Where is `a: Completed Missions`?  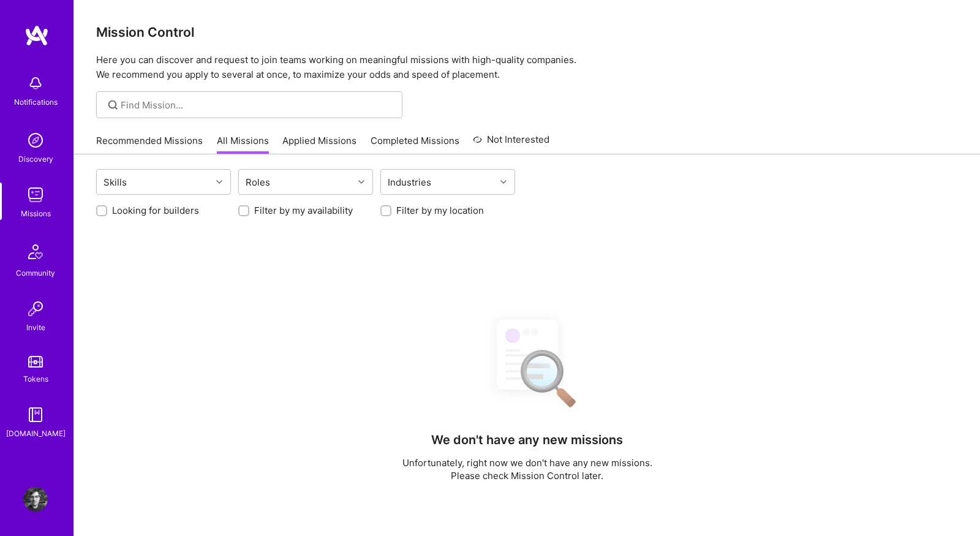
a: Completed Missions is located at coordinates (415, 144).